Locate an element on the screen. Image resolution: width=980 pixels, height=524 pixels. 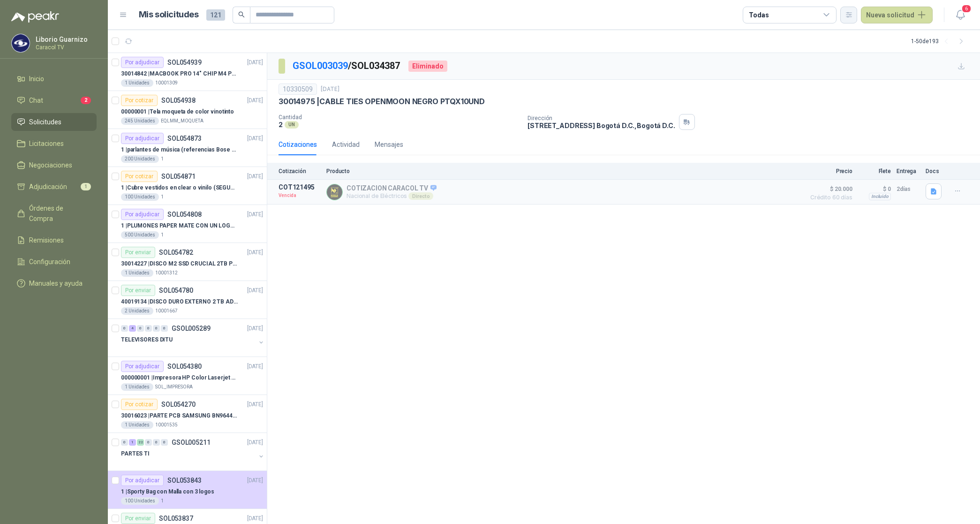
p: SOL053843 is located at coordinates (185, 480).